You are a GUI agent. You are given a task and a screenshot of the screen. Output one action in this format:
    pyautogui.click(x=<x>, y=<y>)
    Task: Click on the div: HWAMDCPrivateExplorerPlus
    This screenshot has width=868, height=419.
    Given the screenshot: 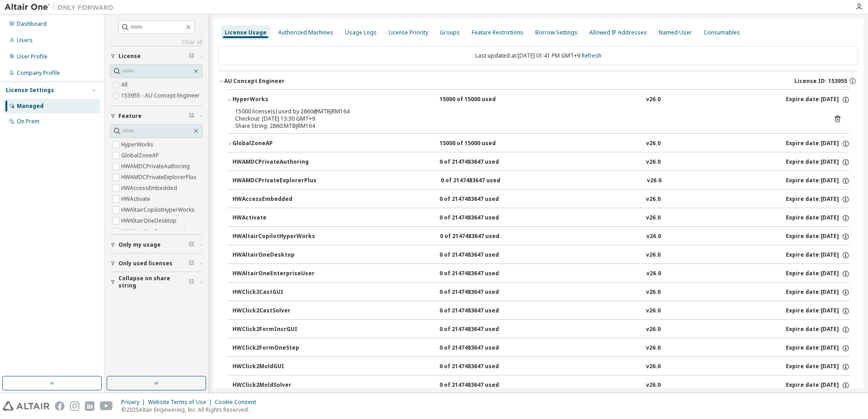 What is the action you would take?
    pyautogui.click(x=274, y=181)
    